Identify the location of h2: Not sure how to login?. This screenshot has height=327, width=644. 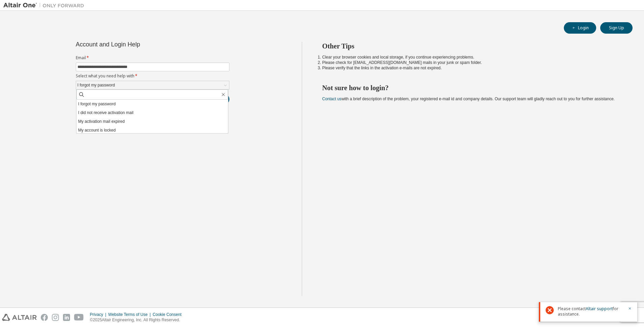
(472, 88).